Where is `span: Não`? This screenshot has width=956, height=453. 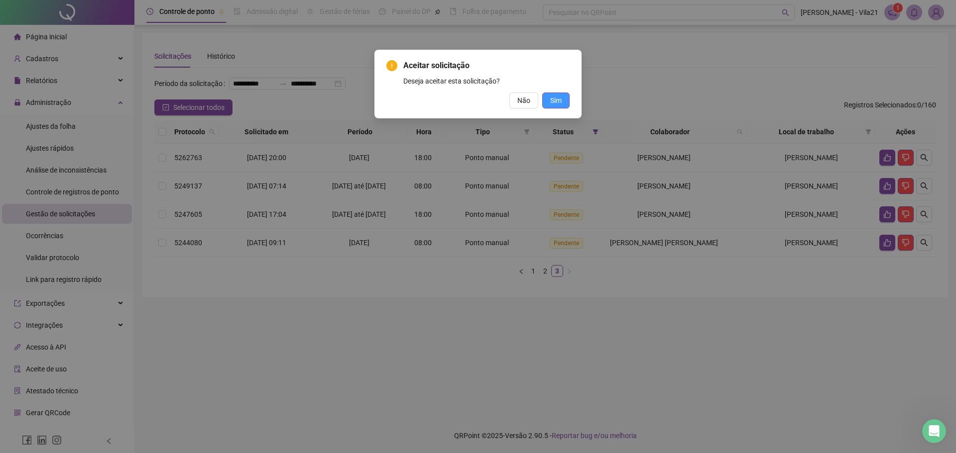
span: Não is located at coordinates (524, 101).